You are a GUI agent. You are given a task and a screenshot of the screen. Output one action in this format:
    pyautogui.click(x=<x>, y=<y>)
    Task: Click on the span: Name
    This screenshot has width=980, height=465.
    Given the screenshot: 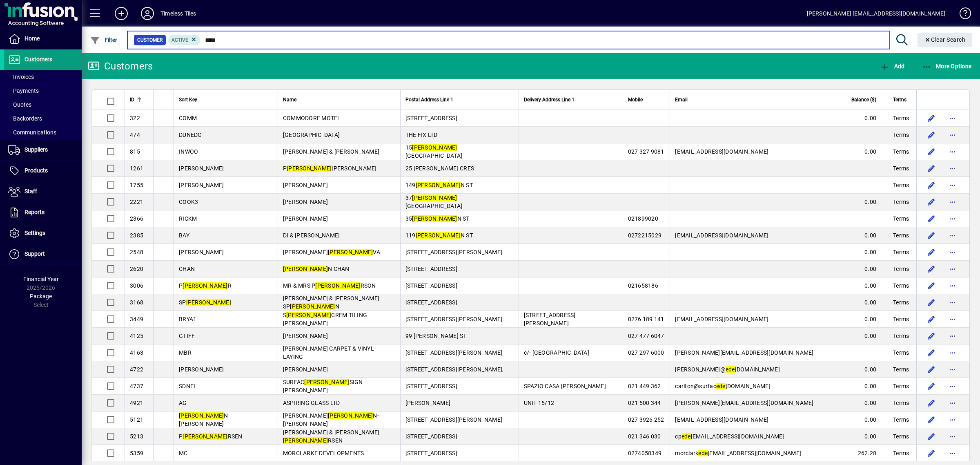 What is the action you would take?
    pyautogui.click(x=290, y=100)
    